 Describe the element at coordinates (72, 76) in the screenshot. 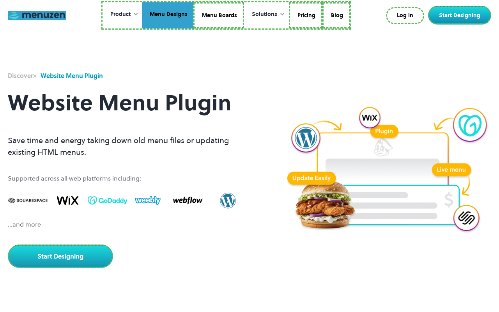

I see `div: Website Menu Plugin` at that location.